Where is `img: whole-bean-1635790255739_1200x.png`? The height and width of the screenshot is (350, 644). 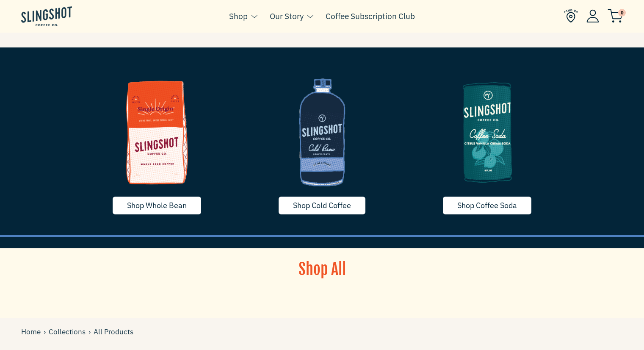 img: whole-bean-1635790255739_1200x.png is located at coordinates (157, 132).